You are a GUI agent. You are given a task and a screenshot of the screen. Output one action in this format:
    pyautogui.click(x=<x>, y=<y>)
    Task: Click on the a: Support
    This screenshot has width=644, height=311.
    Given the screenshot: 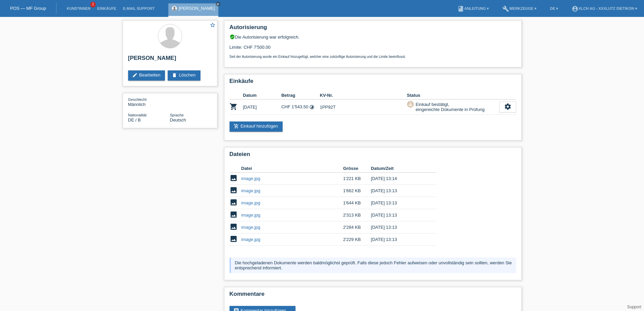 What is the action you would take?
    pyautogui.click(x=635, y=307)
    